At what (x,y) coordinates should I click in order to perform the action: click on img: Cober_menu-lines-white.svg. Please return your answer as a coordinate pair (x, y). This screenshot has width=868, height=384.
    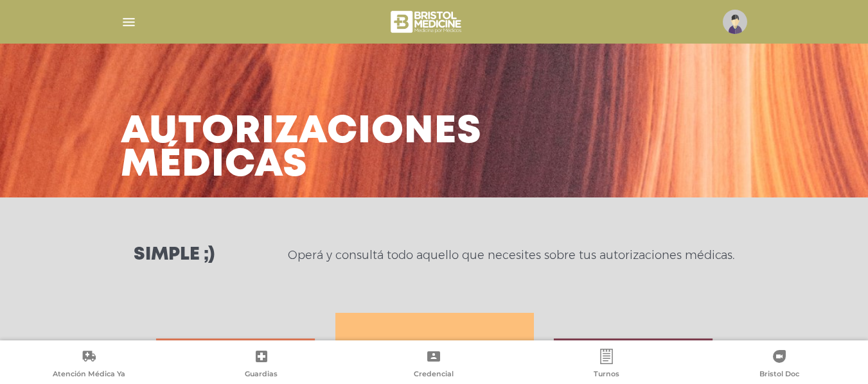
    Looking at the image, I should click on (129, 21).